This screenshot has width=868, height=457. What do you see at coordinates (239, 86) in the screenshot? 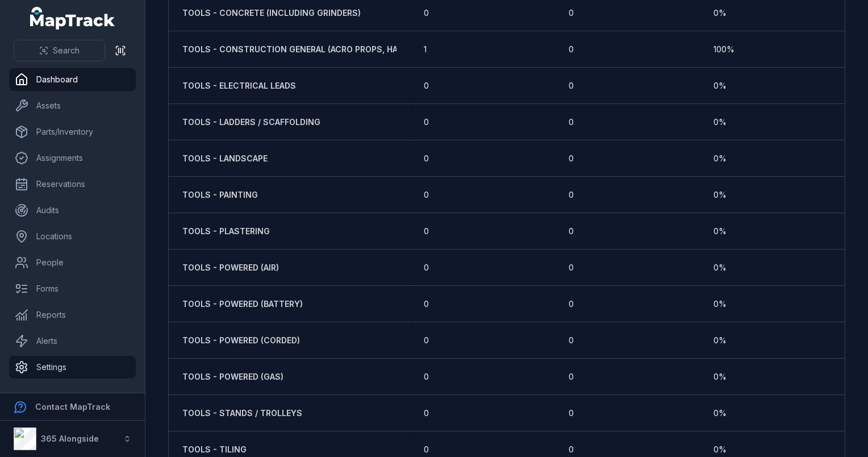
I see `a: TOOLS - ELECTRICAL LEADS` at bounding box center [239, 86].